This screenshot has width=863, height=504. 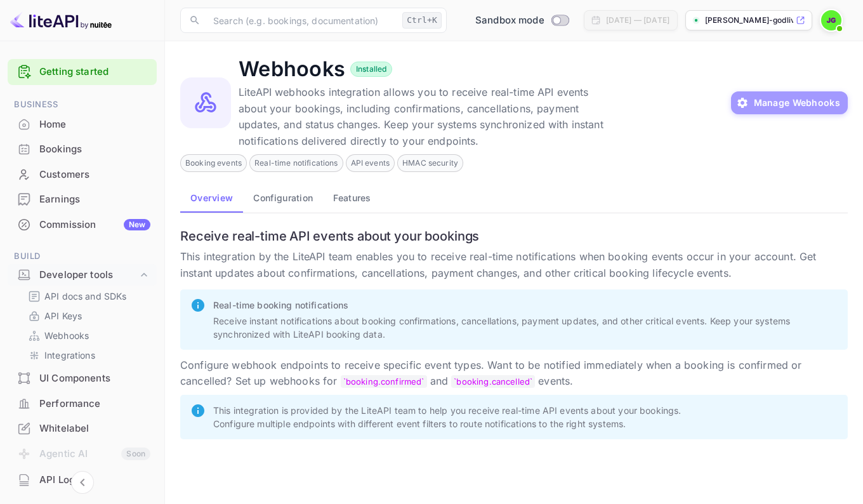 I want to click on div: Ctrl+K, so click(x=422, y=21).